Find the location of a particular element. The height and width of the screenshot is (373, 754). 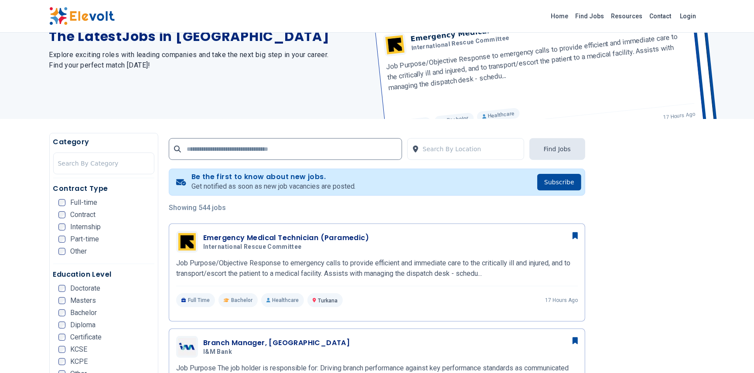

a: International Rescue CommitteeEmergency Medical Technician (Paramedic)International Rescue Commit... is located at coordinates (377, 269).